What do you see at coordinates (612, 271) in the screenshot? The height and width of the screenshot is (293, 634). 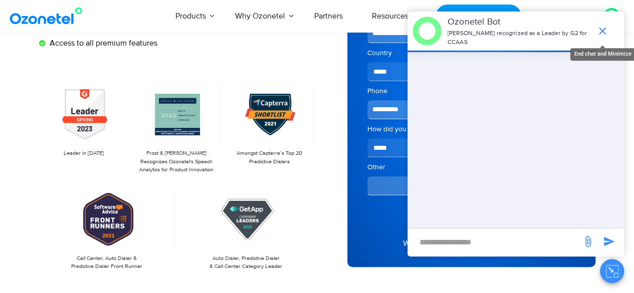 I see `button: Close chat` at bounding box center [612, 271].